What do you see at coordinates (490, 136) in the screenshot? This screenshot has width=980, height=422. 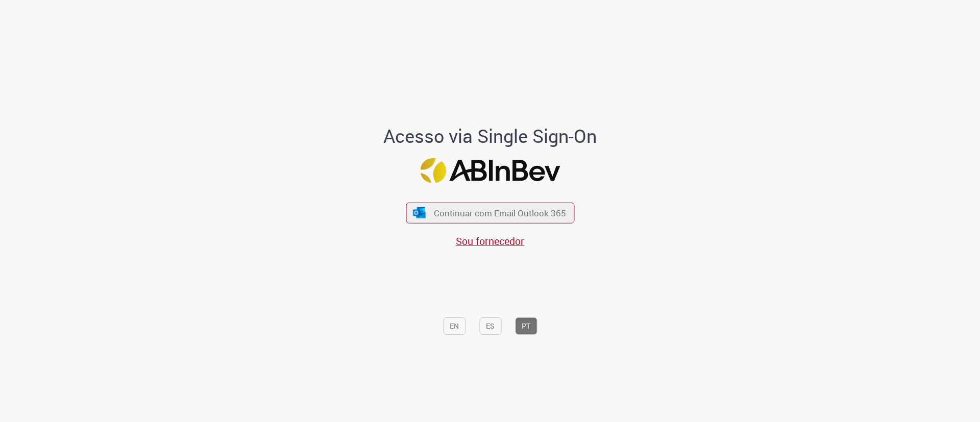 I see `h1: Acesso via Single Sign-On` at bounding box center [490, 136].